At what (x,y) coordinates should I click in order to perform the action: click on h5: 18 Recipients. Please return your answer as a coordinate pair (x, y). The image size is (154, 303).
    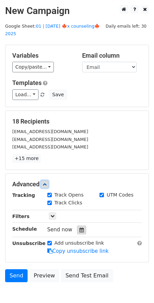
    Looking at the image, I should click on (77, 122).